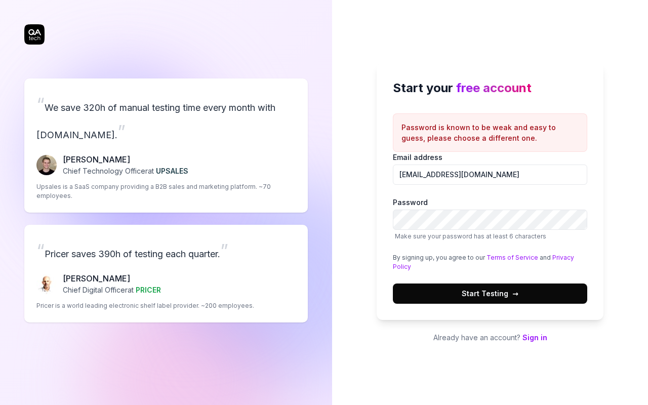 This screenshot has height=405, width=648. Describe the element at coordinates (148, 289) in the screenshot. I see `span: PRICER` at that location.